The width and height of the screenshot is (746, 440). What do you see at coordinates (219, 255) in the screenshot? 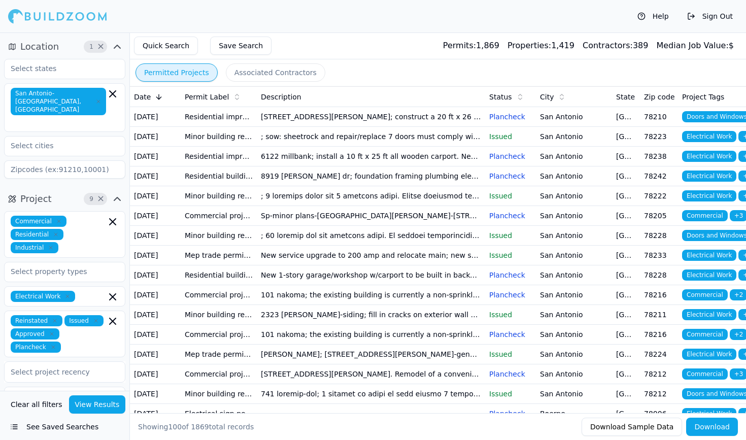
I see `td: Mep trade permits application` at bounding box center [219, 255].